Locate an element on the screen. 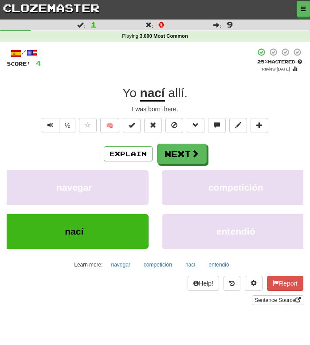 The image size is (310, 345). button: Set this sentence to 100% Mastered (alt+m) is located at coordinates (132, 126).